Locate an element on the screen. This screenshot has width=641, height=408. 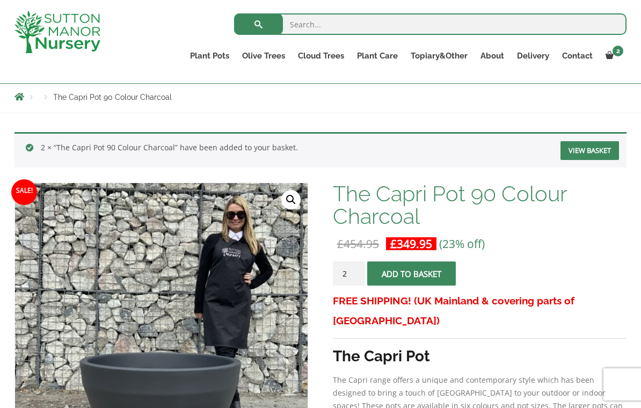
span: Sale! is located at coordinates (24, 192).